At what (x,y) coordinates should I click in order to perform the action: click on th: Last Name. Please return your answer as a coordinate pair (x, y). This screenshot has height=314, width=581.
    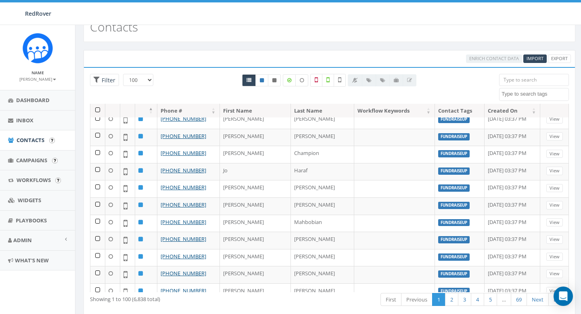
    Looking at the image, I should click on (323, 111).